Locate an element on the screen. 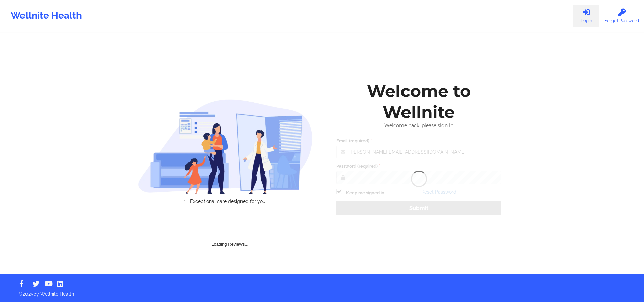  div: Welcome to Wellnite is located at coordinates (419, 102).